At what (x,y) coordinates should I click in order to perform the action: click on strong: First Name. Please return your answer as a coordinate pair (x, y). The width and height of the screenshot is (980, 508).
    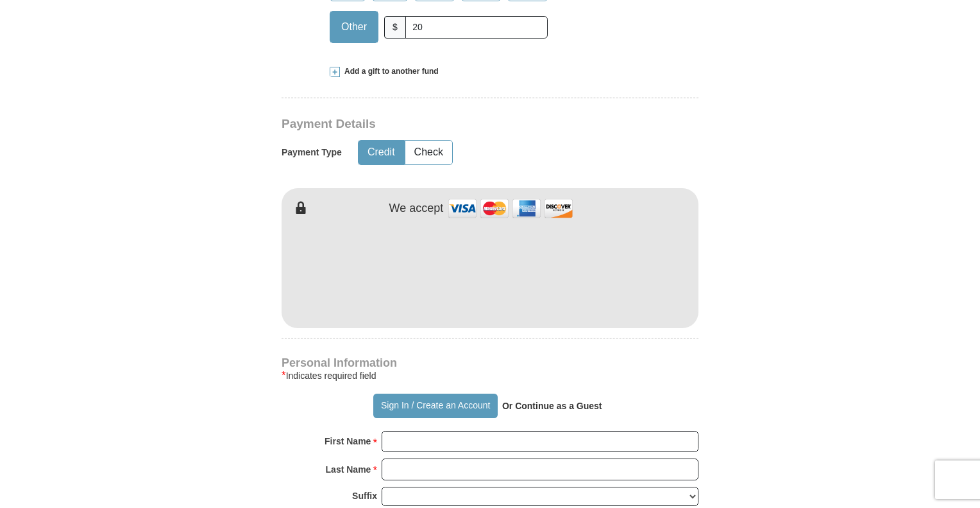
    Looking at the image, I should click on (348, 441).